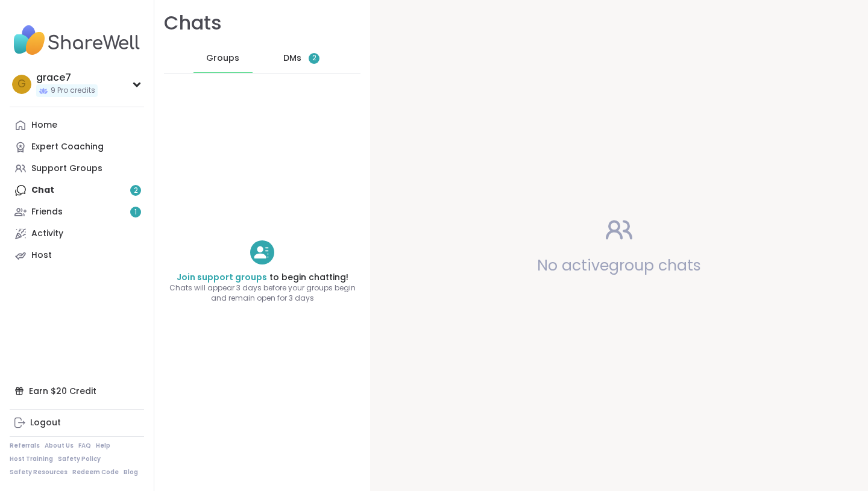 This screenshot has width=868, height=491. What do you see at coordinates (67, 78) in the screenshot?
I see `div: grace7` at bounding box center [67, 78].